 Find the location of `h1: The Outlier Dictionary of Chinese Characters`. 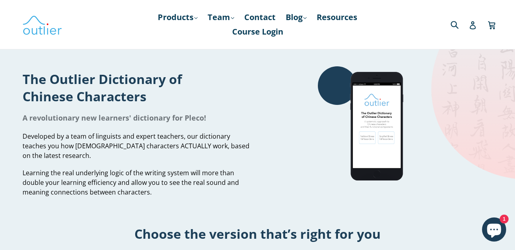

h1: The Outlier Dictionary of Chinese Characters is located at coordinates (137, 88).